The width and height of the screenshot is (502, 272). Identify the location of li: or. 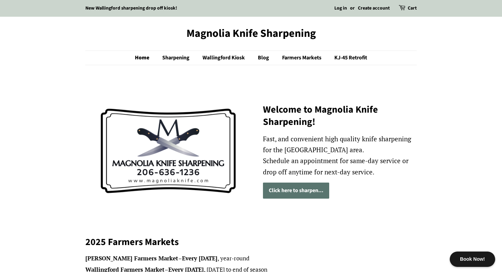
(352, 9).